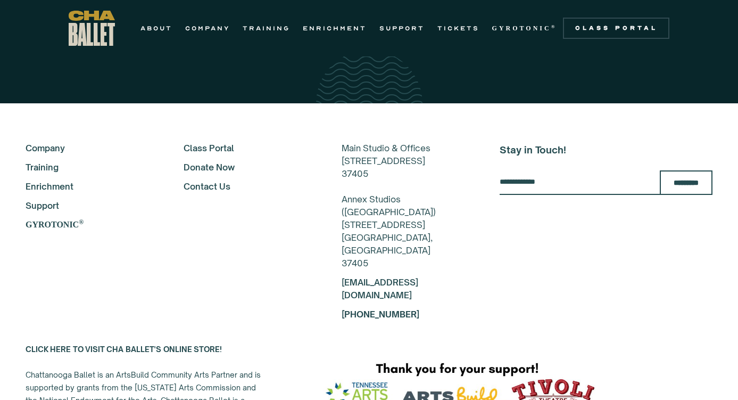 The image size is (738, 400). Describe the element at coordinates (90, 186) in the screenshot. I see `a: Enrichment` at that location.